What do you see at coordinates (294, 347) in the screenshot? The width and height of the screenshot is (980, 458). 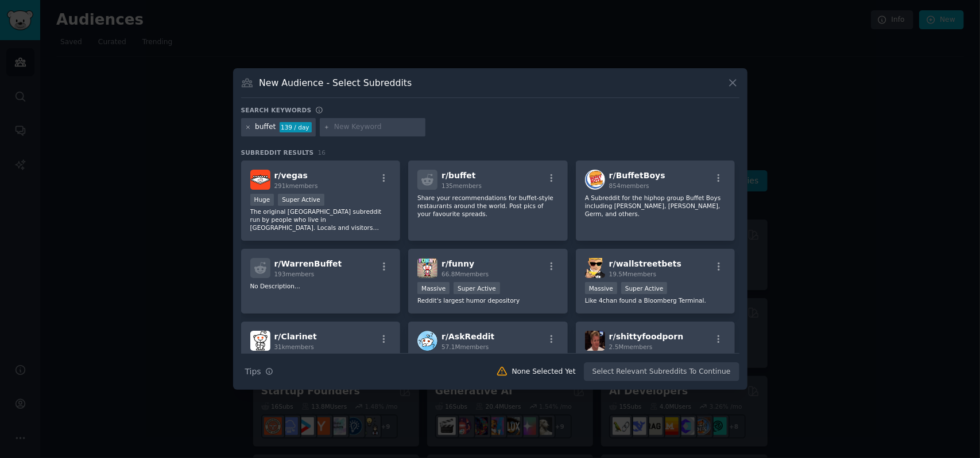 I see `span: 31k members` at bounding box center [294, 347].